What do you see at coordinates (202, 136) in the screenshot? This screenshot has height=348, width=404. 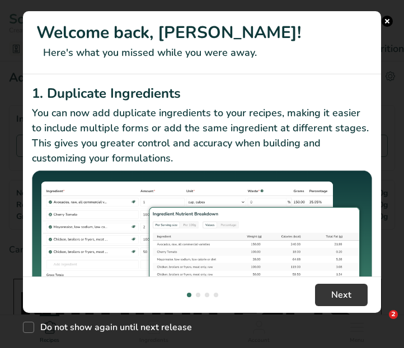 I see `p: You can now add duplicate ingredients to your recipes, making it easier to include multiple forms...` at bounding box center [202, 136].